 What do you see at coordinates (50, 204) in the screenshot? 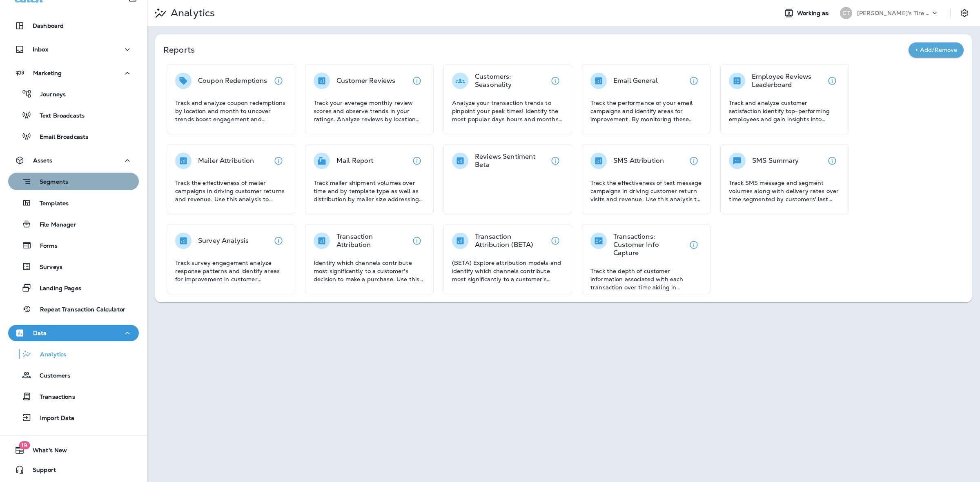
I see `p: Templates` at bounding box center [50, 204].